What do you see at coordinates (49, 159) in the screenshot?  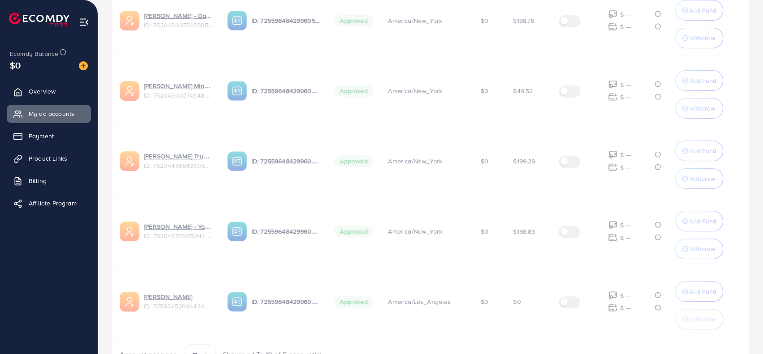 I see `a: Product Links` at bounding box center [49, 159].